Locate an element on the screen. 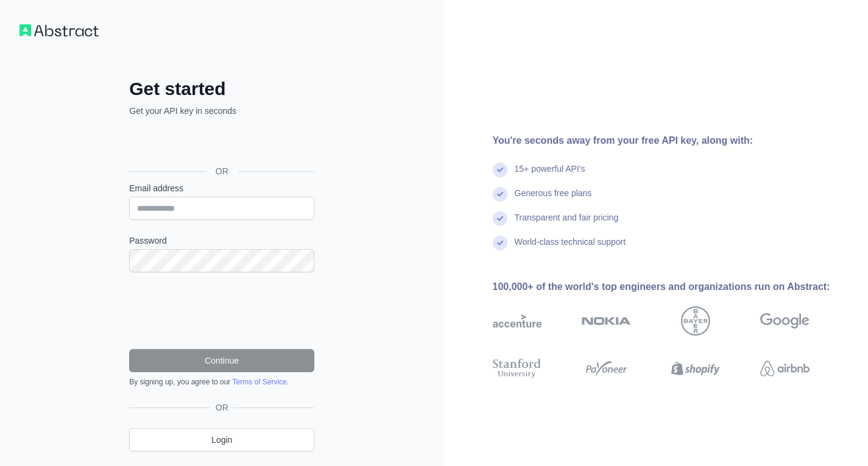 Image resolution: width=868 pixels, height=466 pixels. button: Continue is located at coordinates (222, 361).